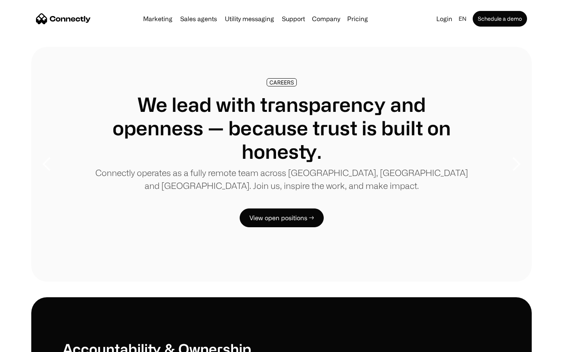 This screenshot has height=352, width=563. What do you see at coordinates (281, 82) in the screenshot?
I see `div: CAREERS` at bounding box center [281, 82].